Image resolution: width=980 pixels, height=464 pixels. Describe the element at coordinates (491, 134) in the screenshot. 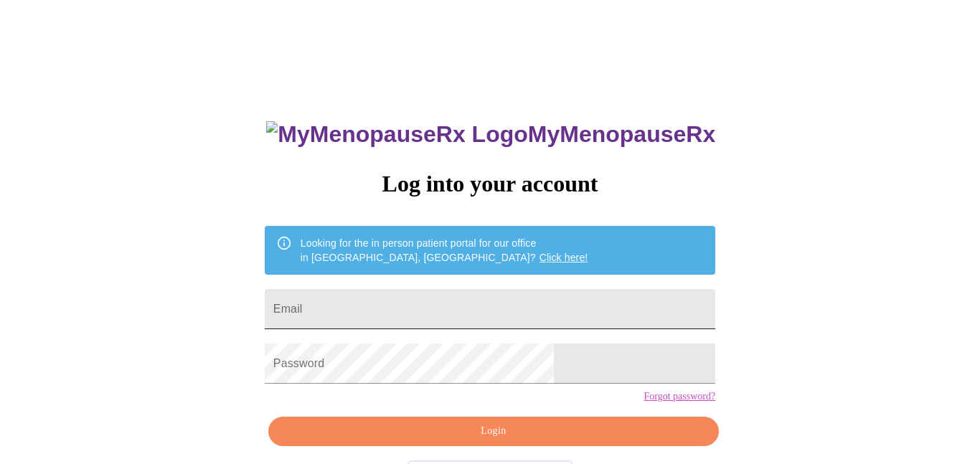

I see `h3: MyMenopauseRx` at that location.